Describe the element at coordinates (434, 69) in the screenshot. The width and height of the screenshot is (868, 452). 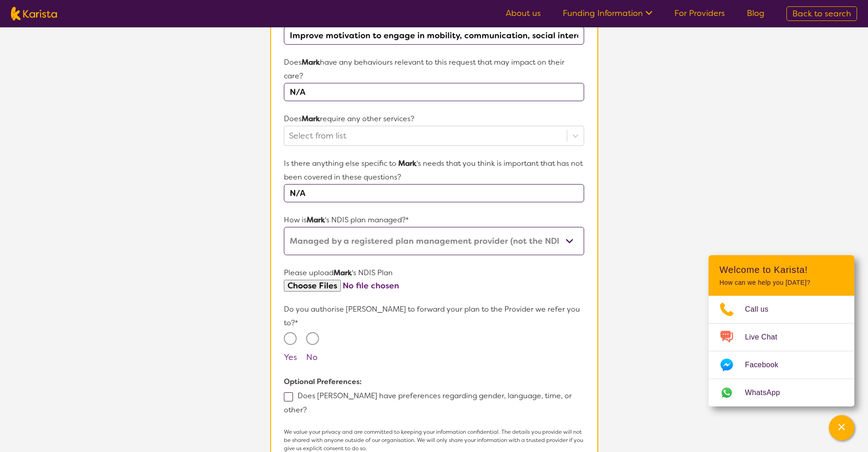
I see `p: Does have any behaviours relevant to this request that may impact on their care?` at that location.